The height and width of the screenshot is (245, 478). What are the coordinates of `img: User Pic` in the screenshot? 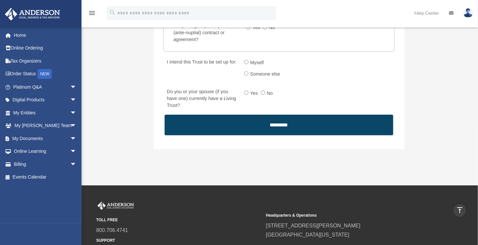 It's located at (468, 13).